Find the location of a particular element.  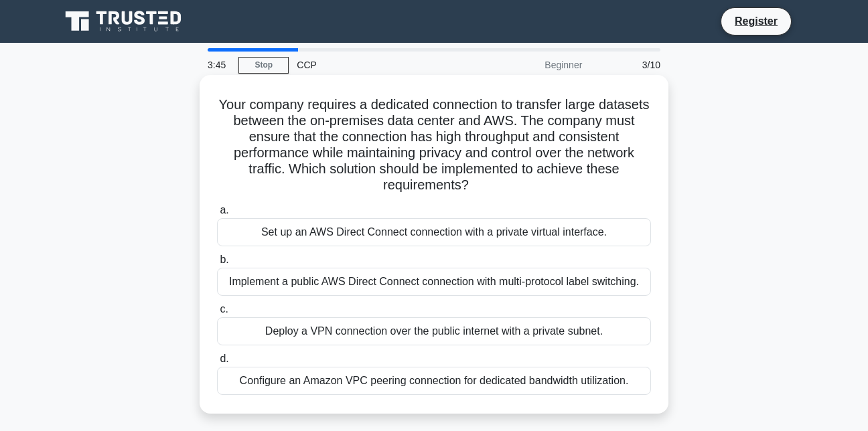

div: Implement a public AWS Direct Connect connection with multi-protocol label switching. is located at coordinates (434, 282).